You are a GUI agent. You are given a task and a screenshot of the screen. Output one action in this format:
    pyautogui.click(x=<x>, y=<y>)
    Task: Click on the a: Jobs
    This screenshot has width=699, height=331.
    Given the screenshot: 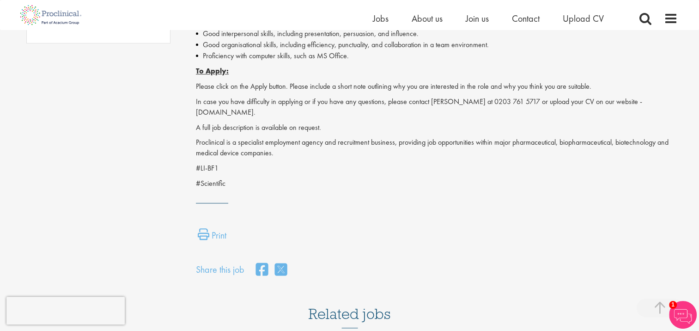 What is the action you would take?
    pyautogui.click(x=381, y=18)
    